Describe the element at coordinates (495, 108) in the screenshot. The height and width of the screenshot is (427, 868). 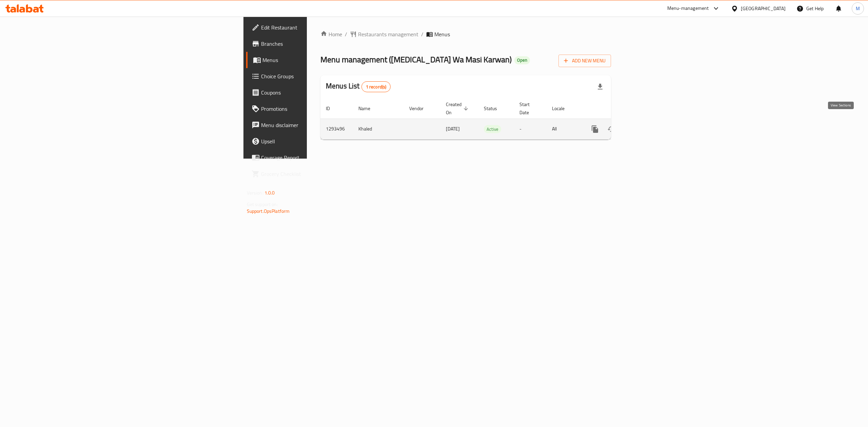
I see `span: Status` at that location.